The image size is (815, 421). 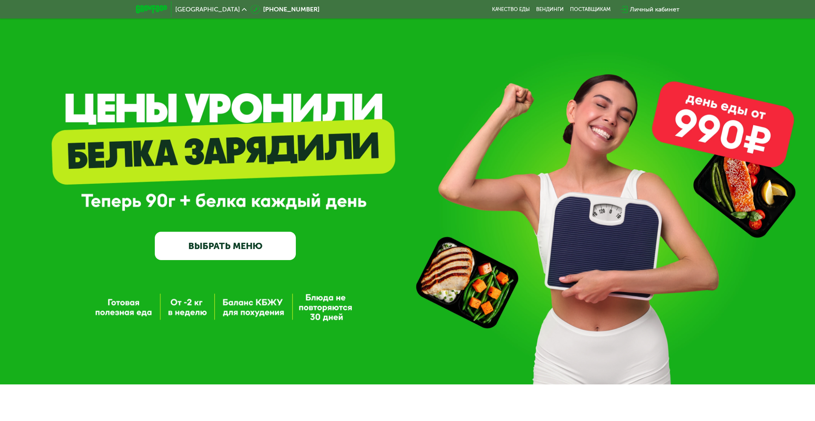 What do you see at coordinates (511, 9) in the screenshot?
I see `a: Качество еды` at bounding box center [511, 9].